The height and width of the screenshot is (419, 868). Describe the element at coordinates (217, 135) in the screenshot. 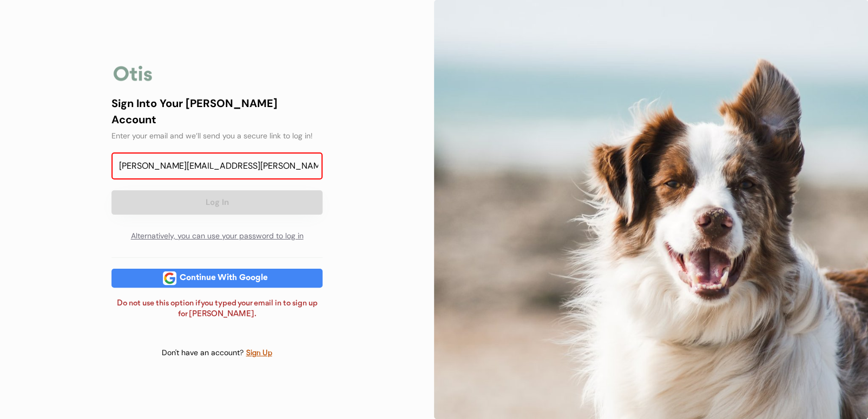

I see `div: Enter your email and we’ll send you a secure link to log in!` at that location.